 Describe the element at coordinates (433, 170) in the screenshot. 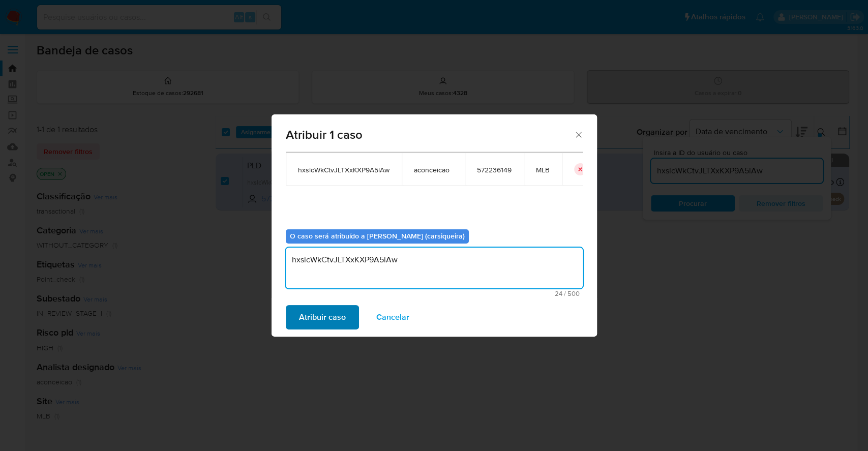

I see `span: aconceicao` at that location.